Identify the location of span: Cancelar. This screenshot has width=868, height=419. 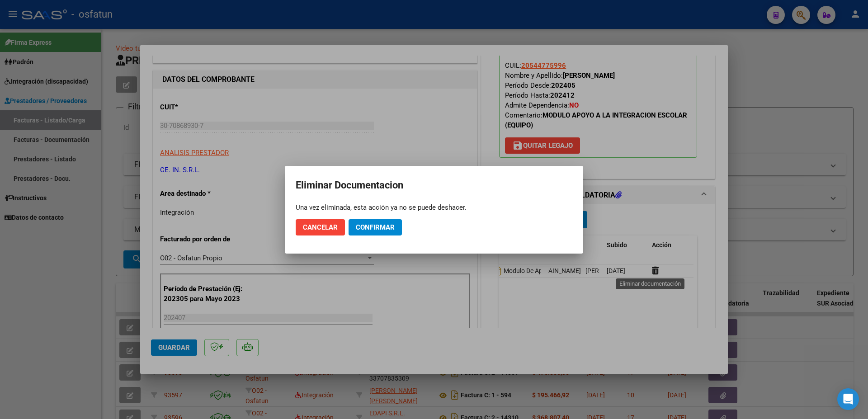
(320, 227).